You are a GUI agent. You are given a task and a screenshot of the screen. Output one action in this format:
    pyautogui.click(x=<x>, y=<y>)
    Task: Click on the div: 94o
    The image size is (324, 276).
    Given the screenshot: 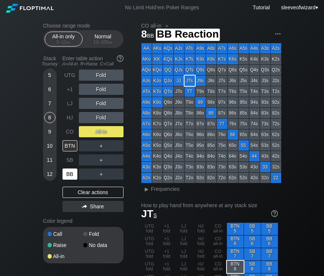 What is the action you would take?
    pyautogui.click(x=200, y=156)
    